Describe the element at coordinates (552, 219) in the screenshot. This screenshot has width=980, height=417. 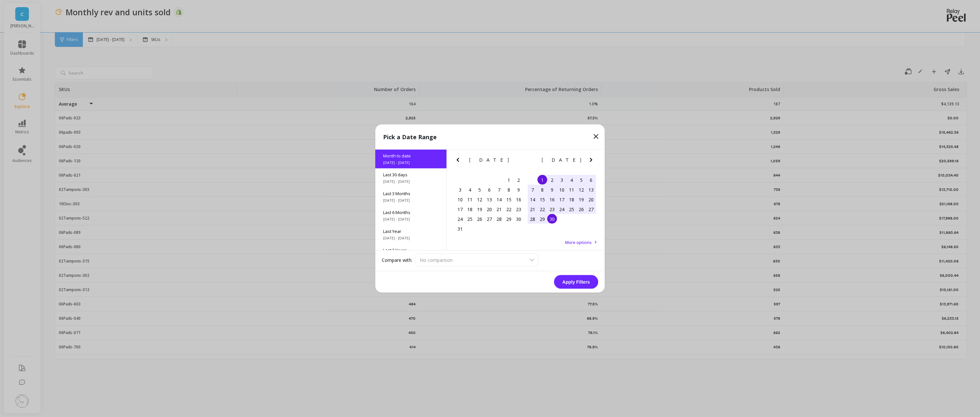
I see `div: Choose Tuesday, September 30th, 2025` at that location.